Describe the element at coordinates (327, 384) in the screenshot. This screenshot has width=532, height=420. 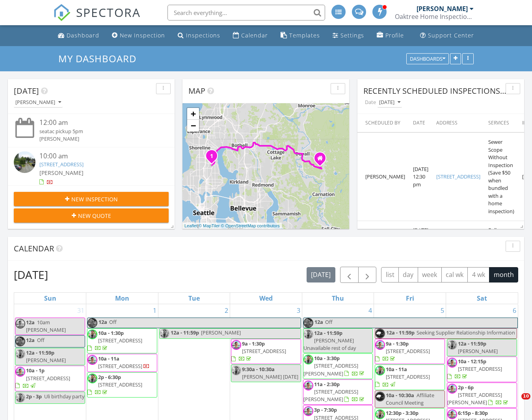
I see `span: 11a - 2:30p` at that location.